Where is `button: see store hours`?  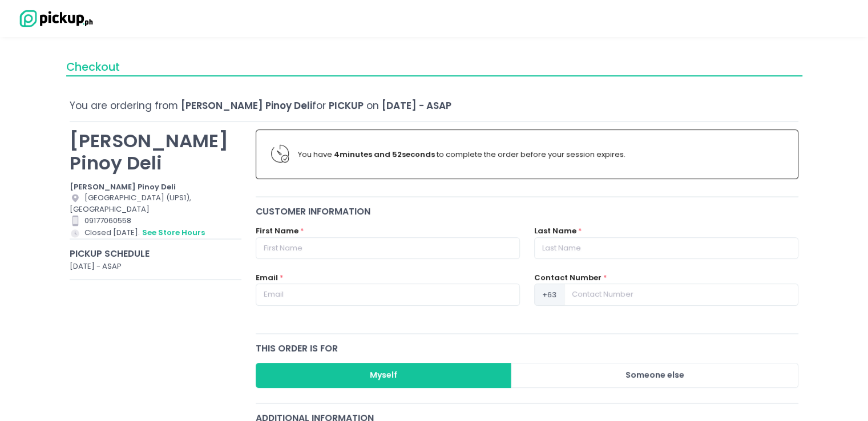 button: see store hours is located at coordinates (174, 233).